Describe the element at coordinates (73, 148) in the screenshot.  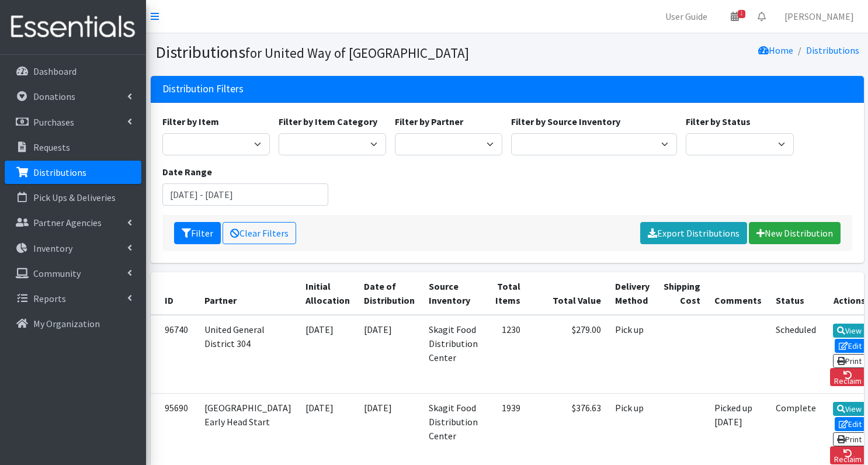
I see `a: Requests` at that location.